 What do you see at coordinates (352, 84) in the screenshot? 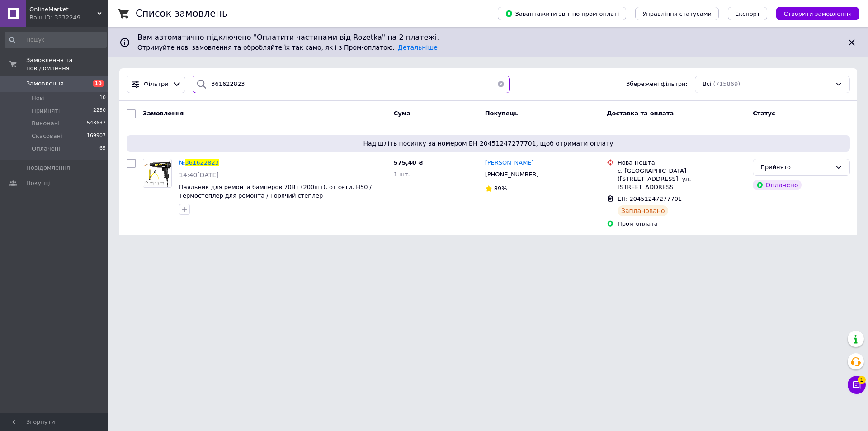
I see `input: Пошук за номером замовлення, ПІБ покупця, номером телефону, Email, номером накладної` at bounding box center [352, 84].